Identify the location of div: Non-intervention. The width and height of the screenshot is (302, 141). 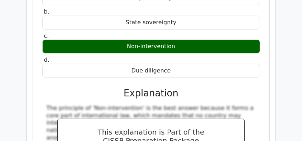
(151, 47).